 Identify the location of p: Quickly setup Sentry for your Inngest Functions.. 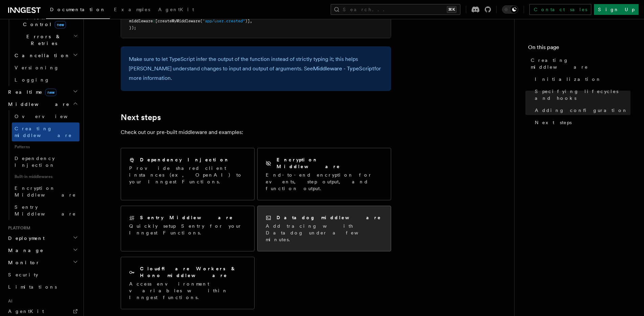
(187, 229).